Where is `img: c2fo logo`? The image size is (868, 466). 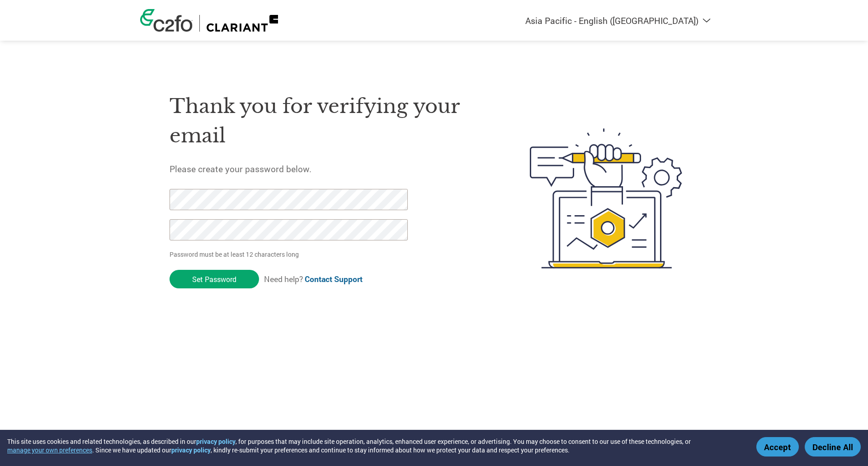
img: c2fo logo is located at coordinates (166, 20).